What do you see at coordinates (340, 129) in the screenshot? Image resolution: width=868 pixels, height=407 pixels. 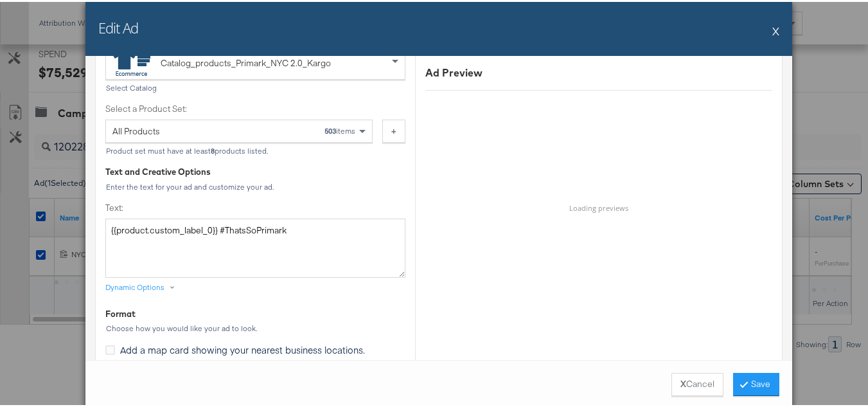 I see `div: items` at bounding box center [340, 129].